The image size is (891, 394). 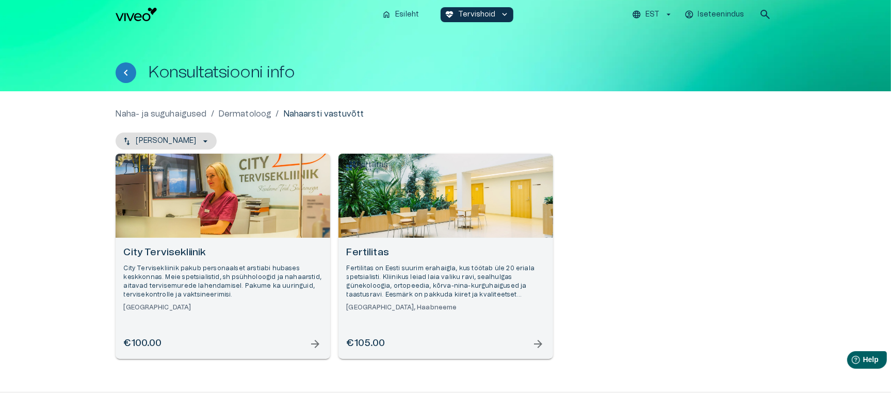 What do you see at coordinates (387, 14) in the screenshot?
I see `span: home` at bounding box center [387, 14].